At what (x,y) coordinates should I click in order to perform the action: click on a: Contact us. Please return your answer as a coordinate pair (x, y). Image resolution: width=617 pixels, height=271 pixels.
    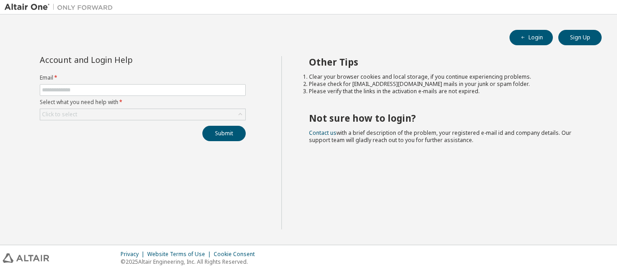
    Looking at the image, I should click on (322, 132).